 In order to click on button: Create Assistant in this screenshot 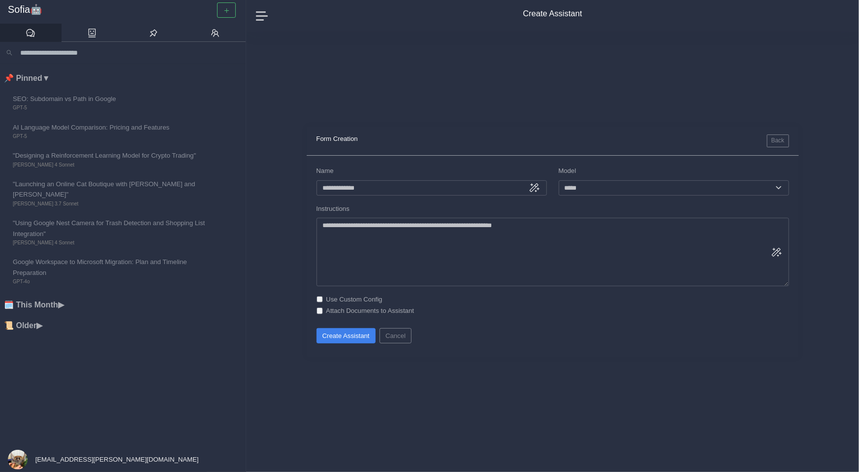, I will do `click(346, 335)`.